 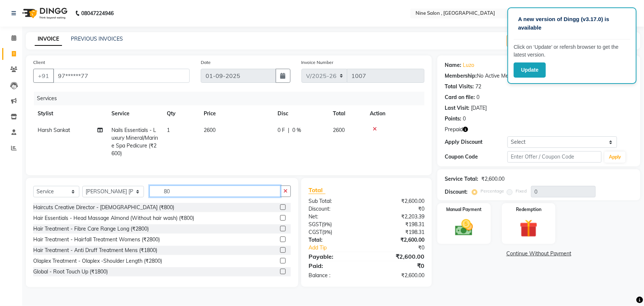 What do you see at coordinates (206, 62) in the screenshot?
I see `label: Date` at bounding box center [206, 62].